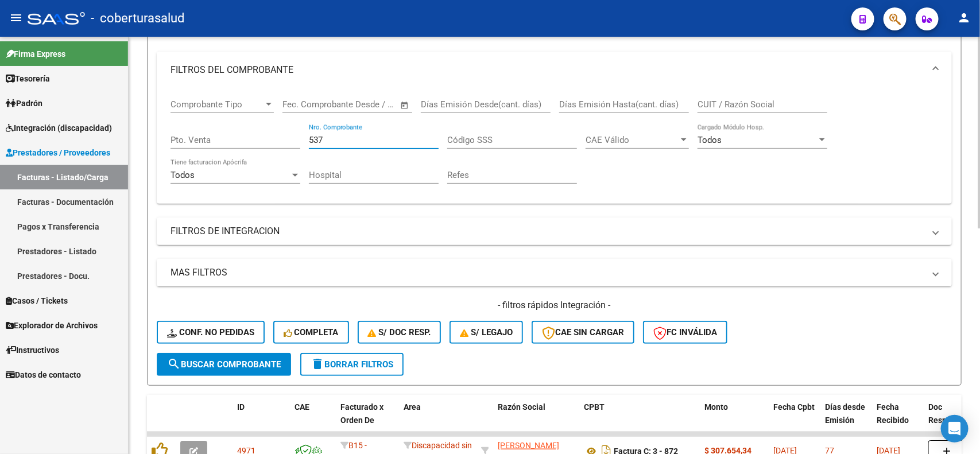 The height and width of the screenshot is (454, 980). I want to click on mat-panel-title: FILTROS DE INTEGRACION, so click(548, 231).